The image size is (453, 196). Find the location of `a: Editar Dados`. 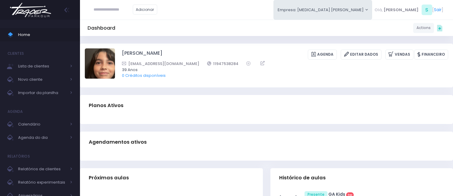

a: Editar Dados is located at coordinates (361, 54).